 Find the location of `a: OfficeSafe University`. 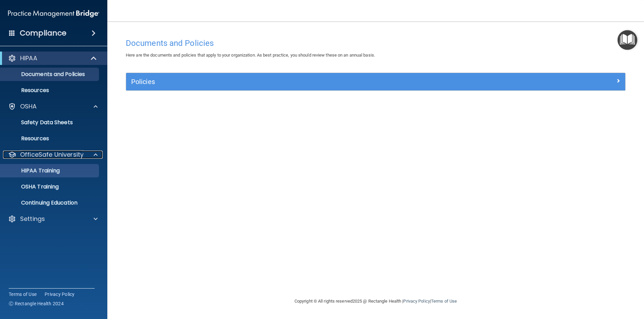

a: OfficeSafe University is located at coordinates (53, 155).